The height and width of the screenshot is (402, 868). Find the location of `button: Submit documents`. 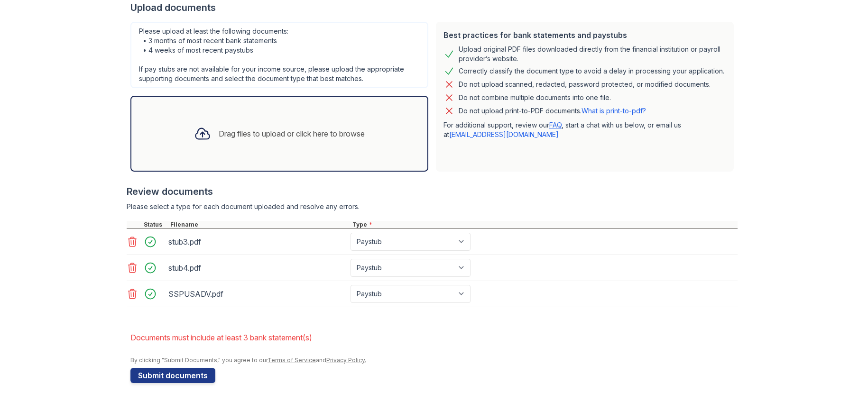

button: Submit documents is located at coordinates (173, 376).